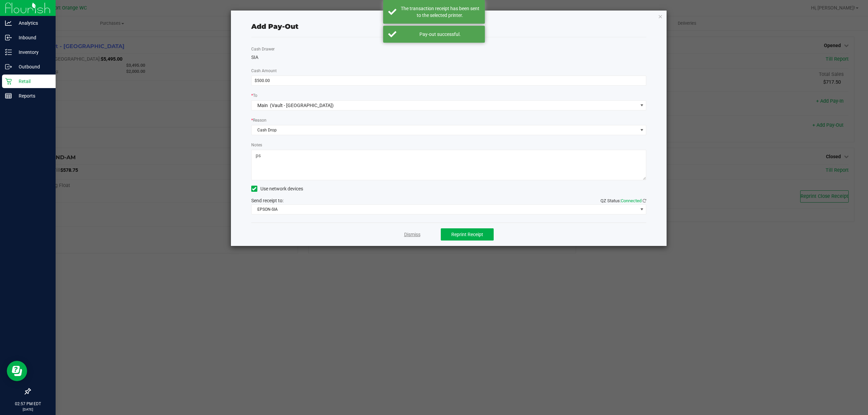 This screenshot has width=868, height=415. What do you see at coordinates (445, 130) in the screenshot?
I see `span: Cash Drop` at bounding box center [445, 130].